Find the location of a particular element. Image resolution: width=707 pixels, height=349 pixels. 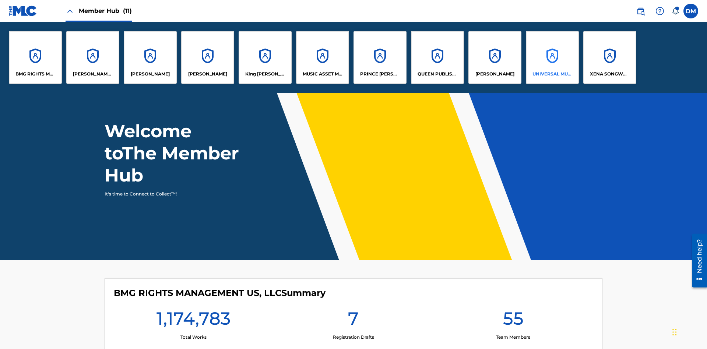

div: Drag is located at coordinates (675, 332).